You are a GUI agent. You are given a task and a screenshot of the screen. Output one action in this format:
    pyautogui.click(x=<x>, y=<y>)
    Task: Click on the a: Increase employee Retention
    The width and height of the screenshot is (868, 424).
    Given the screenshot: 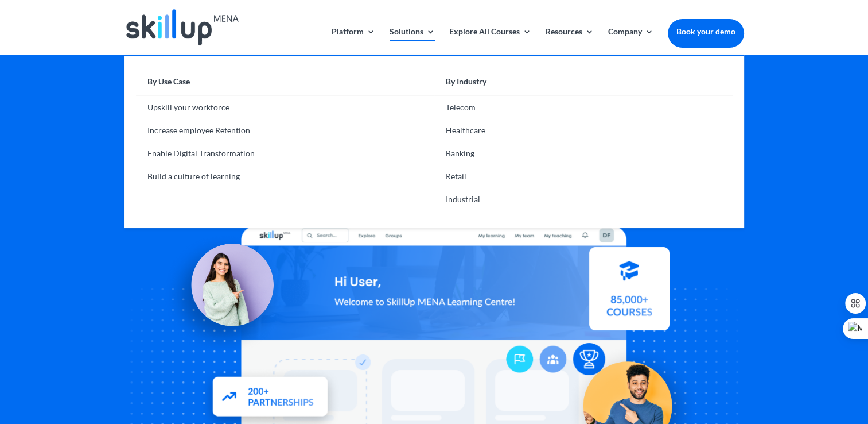 What is the action you would take?
    pyautogui.click(x=285, y=131)
    